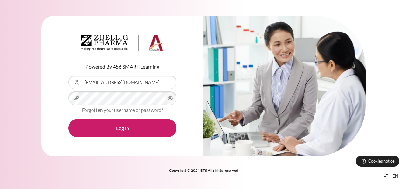  I want to click on button: Cookies notice, so click(378, 161).